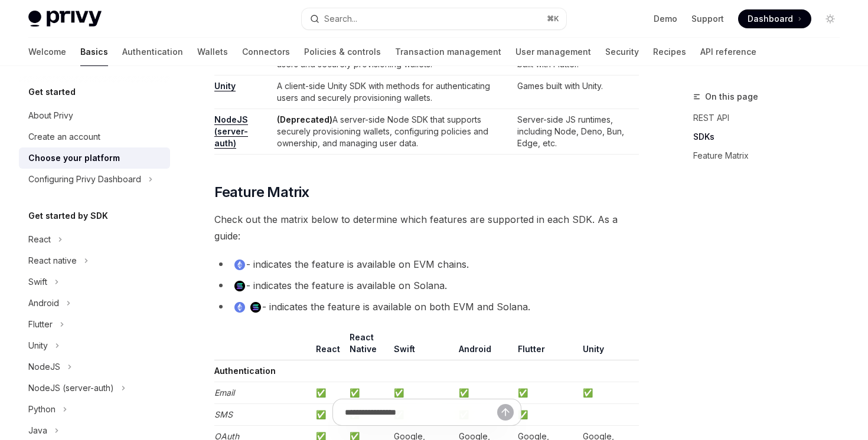 This screenshot has width=868, height=440. What do you see at coordinates (213, 52) in the screenshot?
I see `a: Wallets` at bounding box center [213, 52].